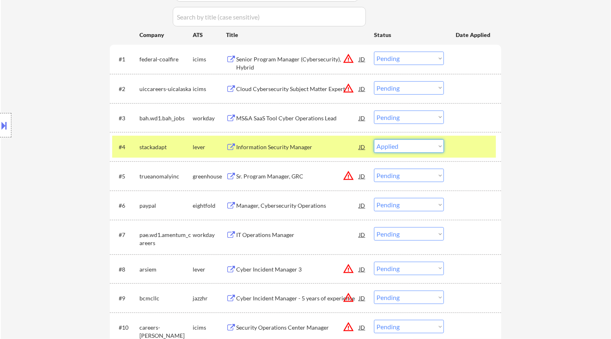 The image size is (611, 339). I want to click on div: Status, so click(409, 35).